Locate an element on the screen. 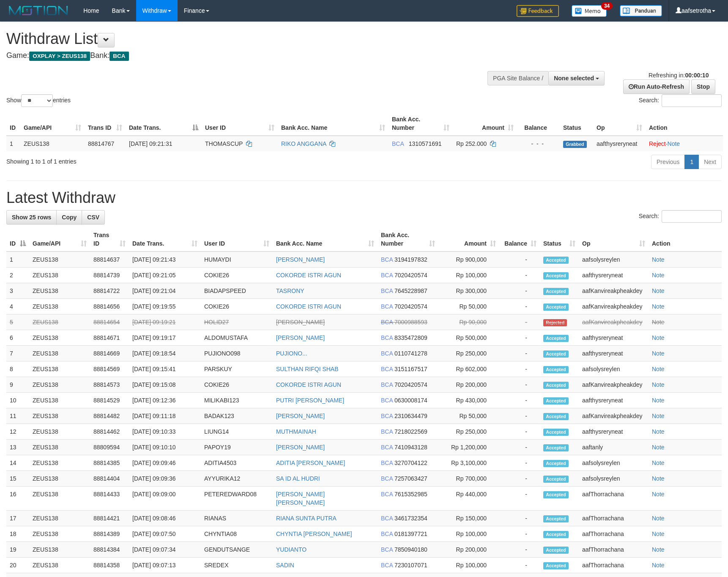  a: Copy is located at coordinates (69, 218).